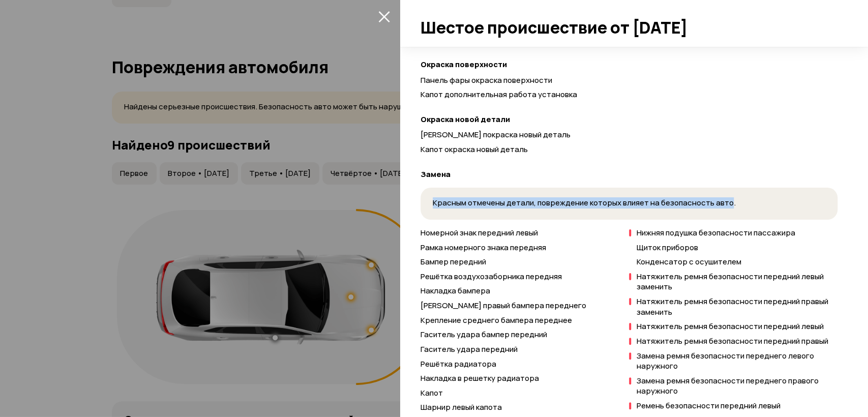 The height and width of the screenshot is (417, 868). I want to click on span: Нижняя подушка безопасности пассажира, so click(716, 232).